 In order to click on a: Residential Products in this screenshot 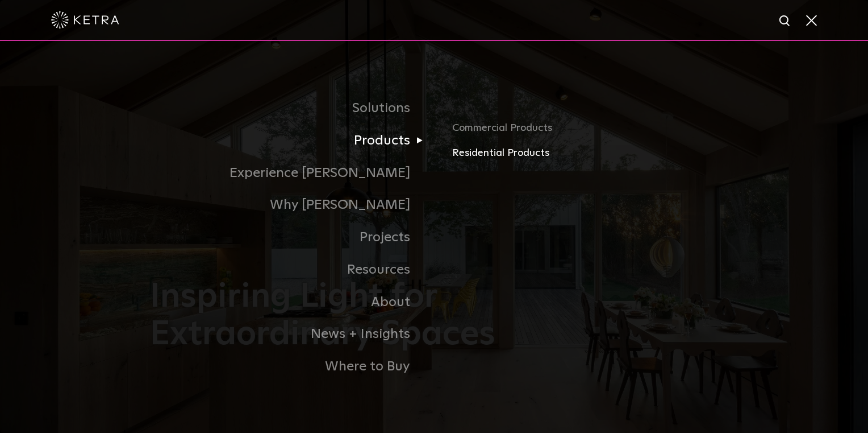, I will do `click(585, 153)`.